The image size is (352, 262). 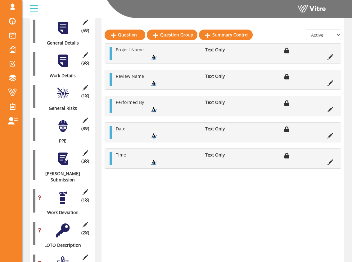 What do you see at coordinates (60, 212) in the screenshot?
I see `div: Work Deviation` at bounding box center [60, 212].